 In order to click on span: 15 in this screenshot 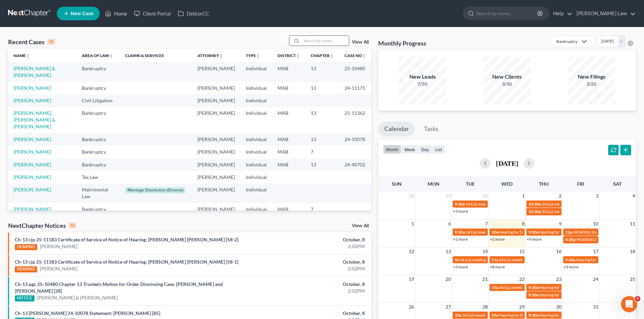, I will do `click(522, 251)`.